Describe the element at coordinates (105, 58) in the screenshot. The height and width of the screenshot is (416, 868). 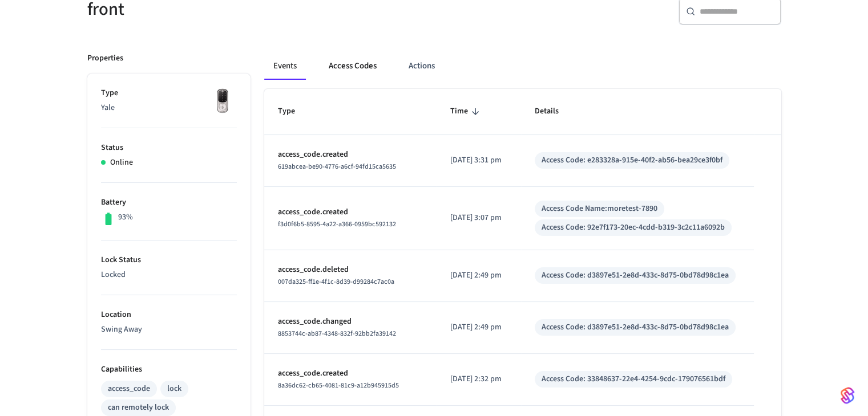
I see `p: Properties` at that location.